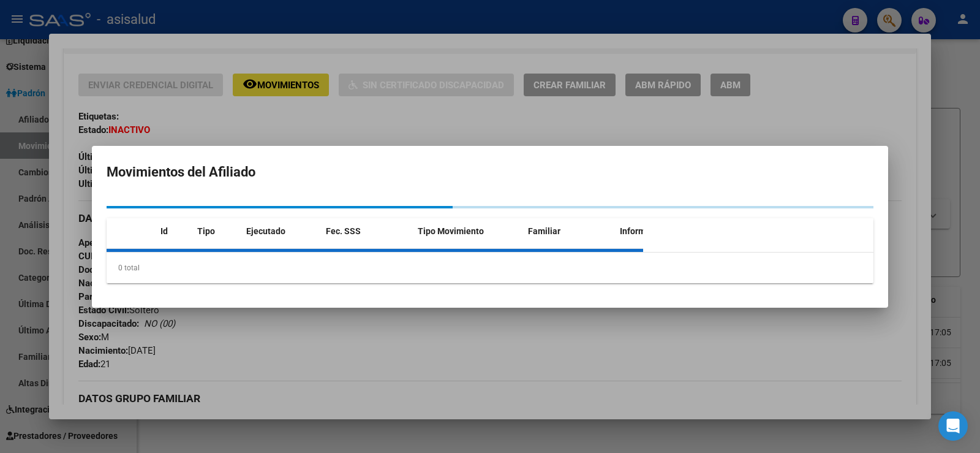 This screenshot has height=453, width=980. I want to click on span: Ejecutado, so click(266, 231).